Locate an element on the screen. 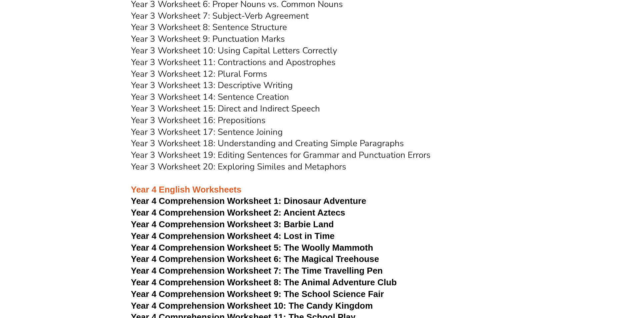 This screenshot has width=635, height=318. a: Year 4 Comprehension Worksheet 9: The School Science Fair is located at coordinates (257, 294).